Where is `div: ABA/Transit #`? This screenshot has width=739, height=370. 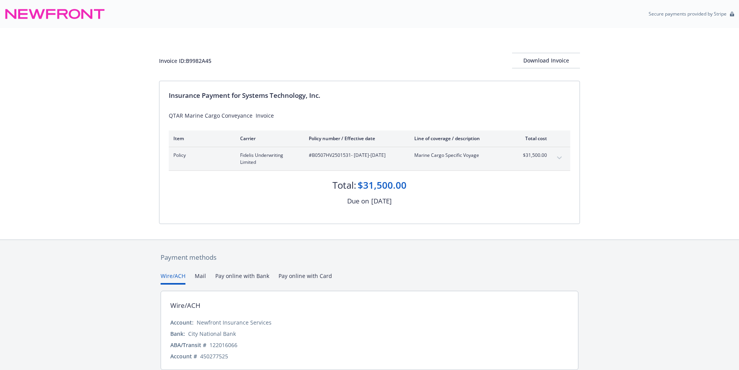
div: ABA/Transit # is located at coordinates (188, 344).